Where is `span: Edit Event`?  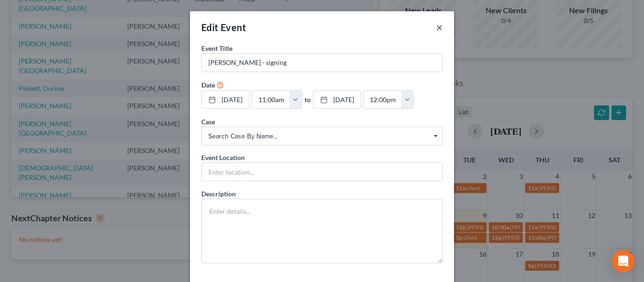
span: Edit Event is located at coordinates (224, 27).